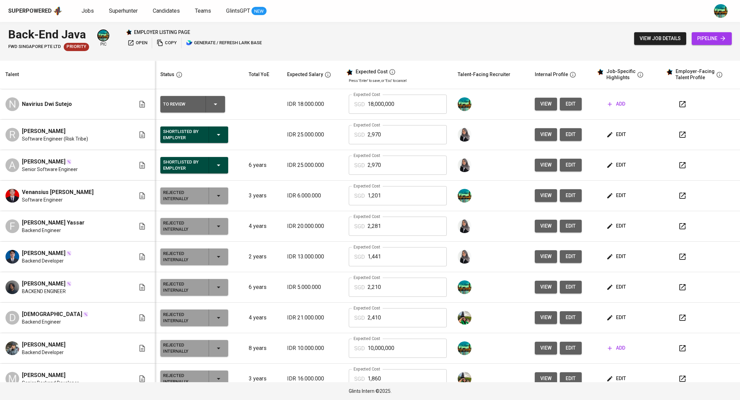 The image size is (740, 400). I want to click on span: Navirius Dwi Sutejo, so click(47, 104).